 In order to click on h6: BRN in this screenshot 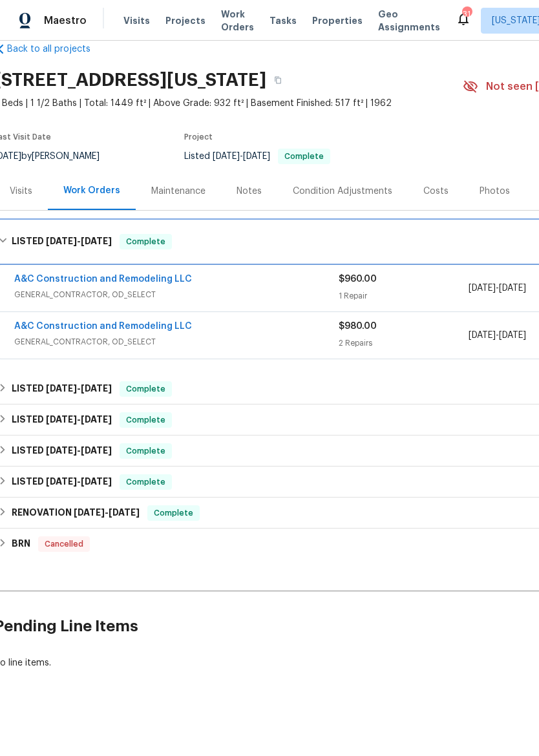, I will do `click(21, 544)`.